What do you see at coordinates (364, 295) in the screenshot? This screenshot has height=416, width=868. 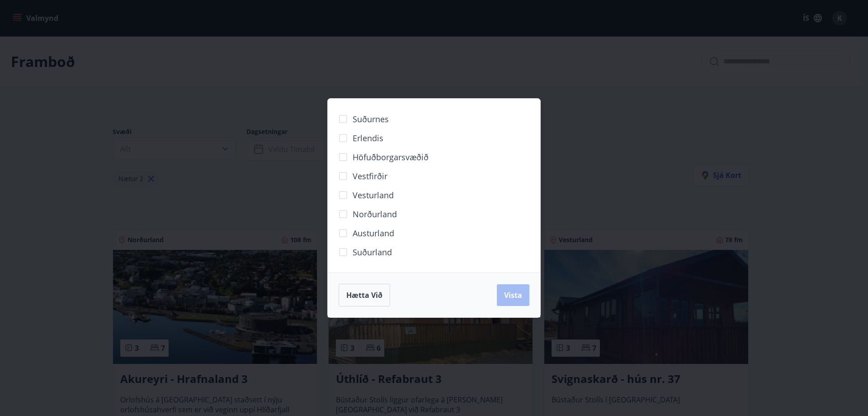 I see `span: Hætta við` at bounding box center [364, 295].